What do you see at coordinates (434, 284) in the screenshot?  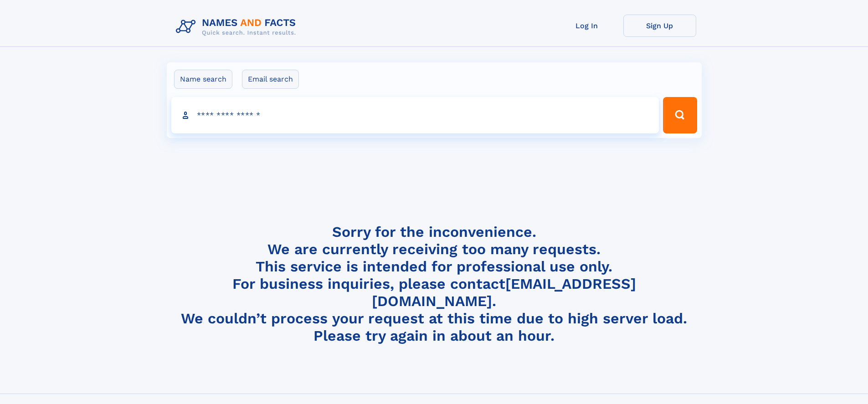 I see `h4: Sorry for the inconvenience. We are currently receiving too many requests. This service is intend...` at bounding box center [434, 284].